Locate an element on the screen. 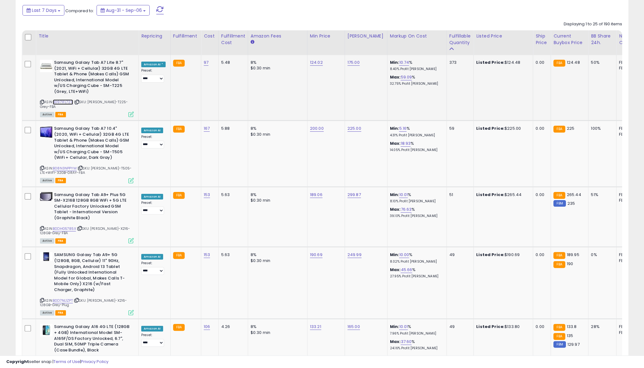 The image size is (644, 368). div: Ship Price is located at coordinates (542, 39).